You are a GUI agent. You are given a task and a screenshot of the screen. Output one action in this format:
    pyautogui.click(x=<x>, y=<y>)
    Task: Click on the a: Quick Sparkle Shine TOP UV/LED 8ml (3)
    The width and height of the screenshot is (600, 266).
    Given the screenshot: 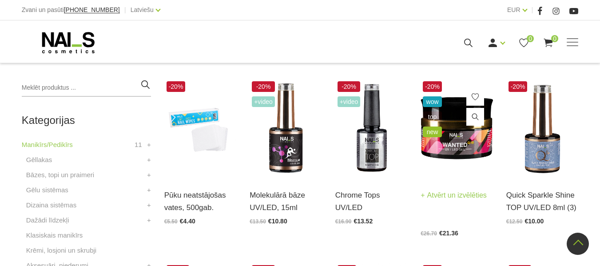 What is the action you would take?
    pyautogui.click(x=543, y=201)
    